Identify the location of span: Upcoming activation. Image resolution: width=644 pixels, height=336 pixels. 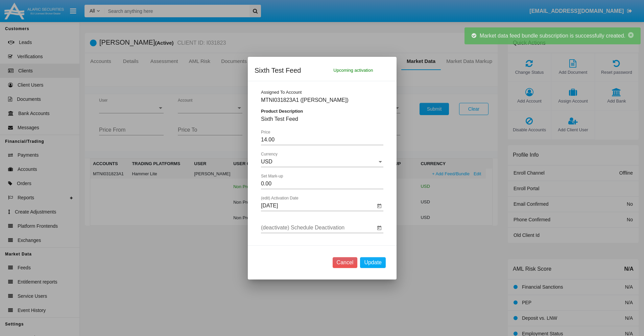
(353, 70).